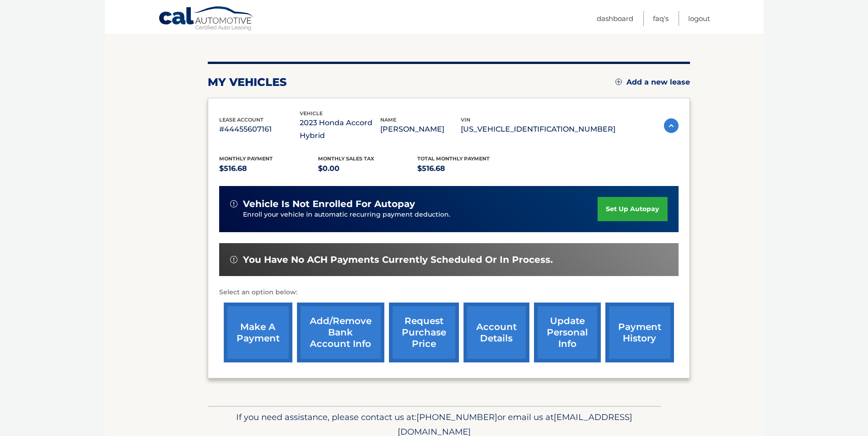 The width and height of the screenshot is (868, 436). What do you see at coordinates (567, 332) in the screenshot?
I see `a: update personal info` at bounding box center [567, 332].